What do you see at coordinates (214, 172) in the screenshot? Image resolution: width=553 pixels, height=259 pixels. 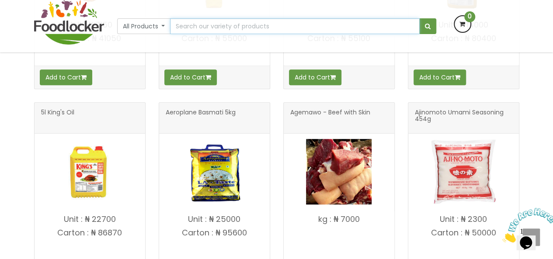 I see `img: Aeroplane Basmati 5kg` at bounding box center [214, 172].